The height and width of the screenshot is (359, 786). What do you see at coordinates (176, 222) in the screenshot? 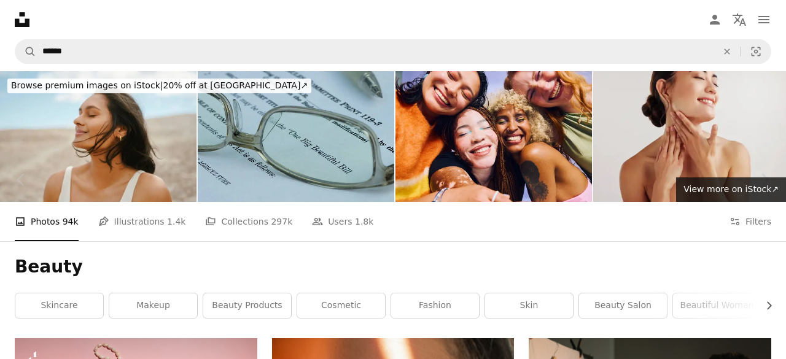
I see `span: 1.4k` at bounding box center [176, 222].